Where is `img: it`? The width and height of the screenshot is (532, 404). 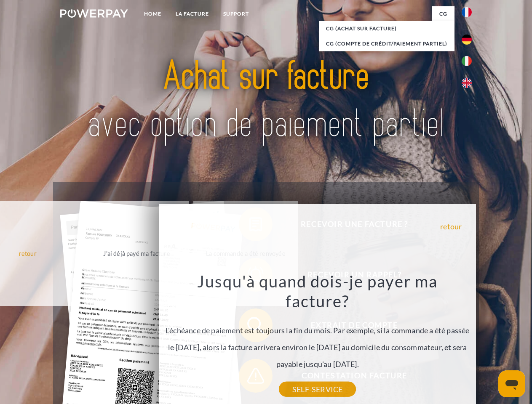
img: it is located at coordinates (467, 61).